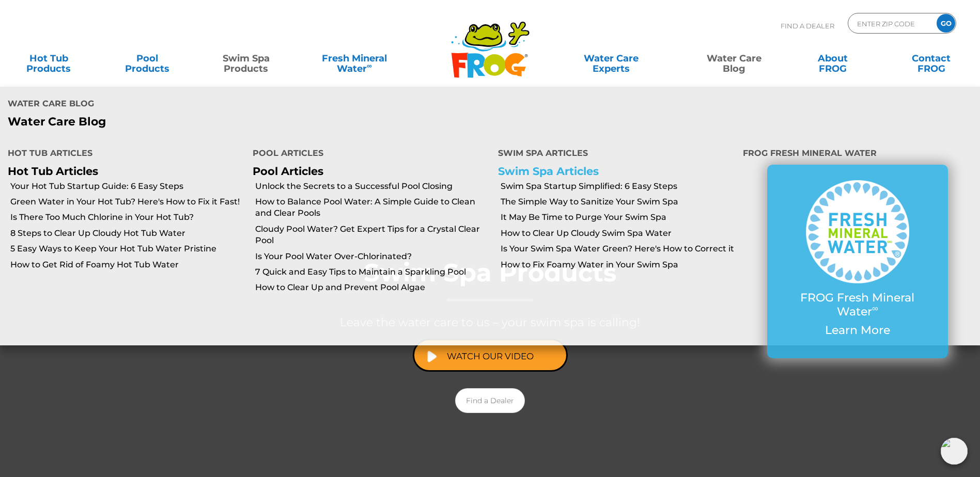  What do you see at coordinates (954, 451) in the screenshot?
I see `img: openIcon` at bounding box center [954, 451].